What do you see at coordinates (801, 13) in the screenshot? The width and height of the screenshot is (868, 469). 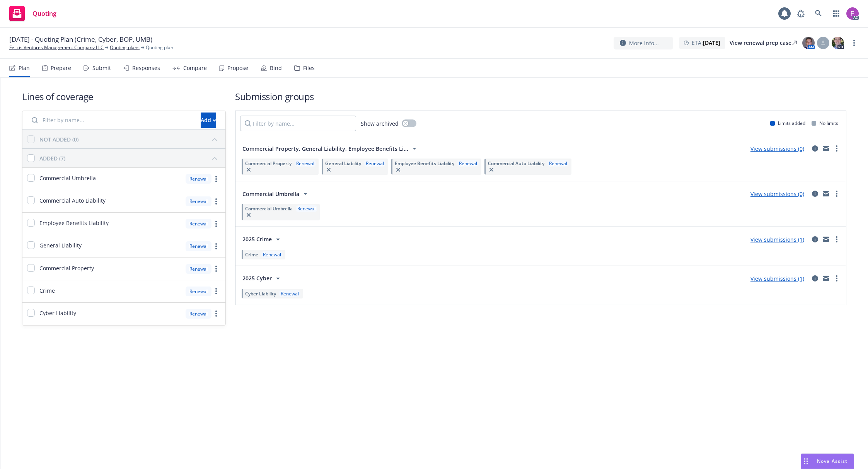 I see `a: Report a Bug` at bounding box center [801, 13].